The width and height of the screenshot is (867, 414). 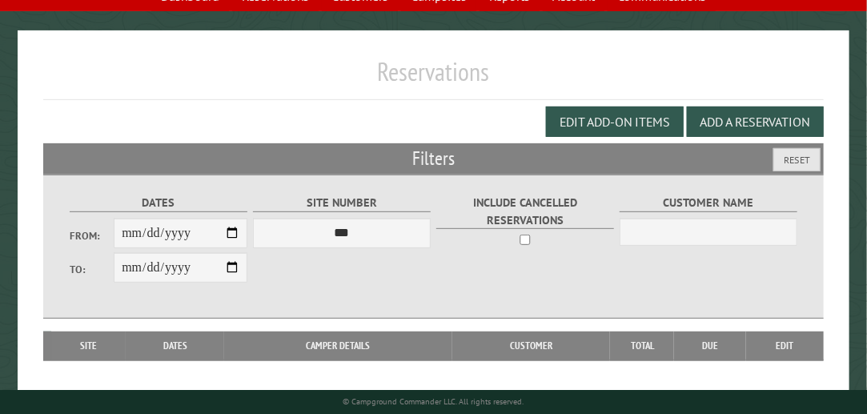 What do you see at coordinates (92, 235) in the screenshot?
I see `label: From:` at bounding box center [92, 235].